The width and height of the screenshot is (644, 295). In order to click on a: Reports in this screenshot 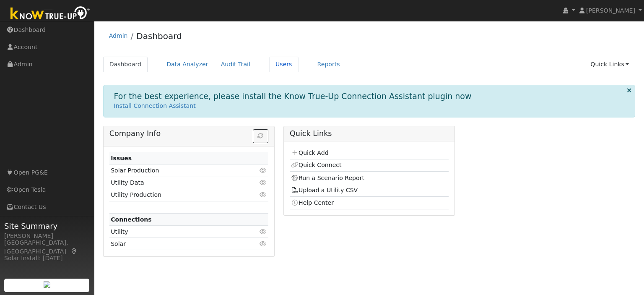, I will do `click(329, 64)`.